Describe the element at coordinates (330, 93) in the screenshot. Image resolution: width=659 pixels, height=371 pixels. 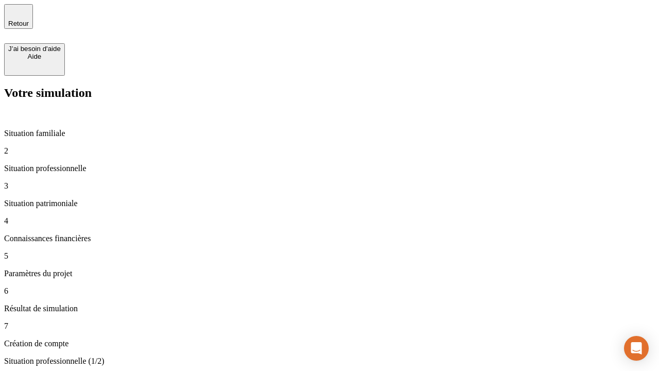
I see `h2: Votre simulation` at that location.